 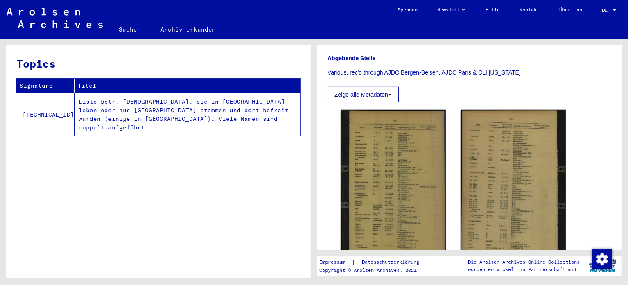 What do you see at coordinates (524, 269) in the screenshot?
I see `p: wurden entwickelt in Partnerschaft mit` at bounding box center [524, 269].